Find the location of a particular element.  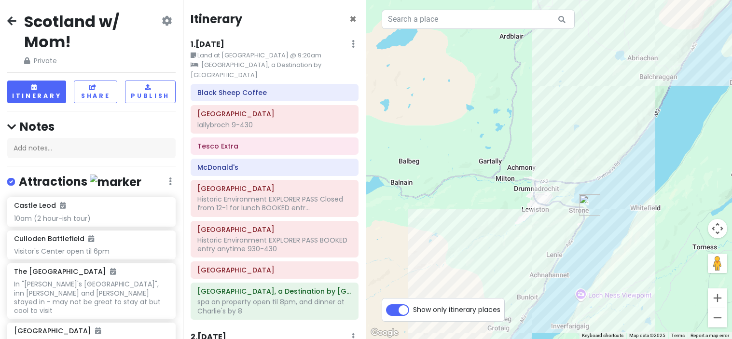

h6: Midhope Castle is located at coordinates (275, 114).